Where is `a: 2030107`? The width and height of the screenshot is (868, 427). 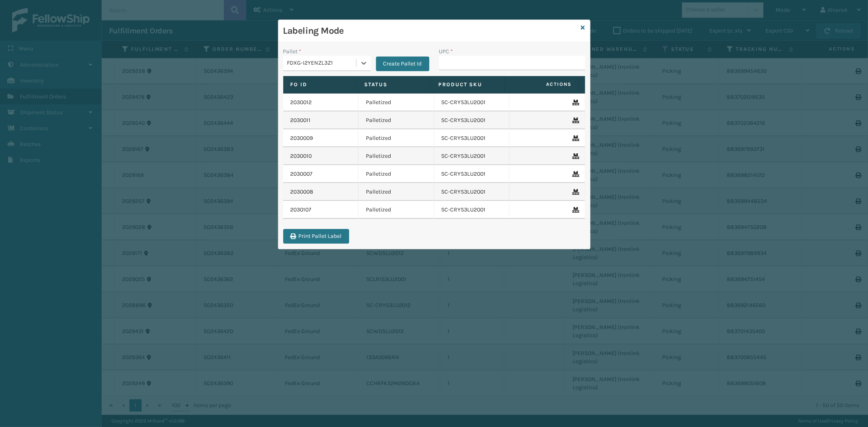
a: 2030107 is located at coordinates (302, 209).